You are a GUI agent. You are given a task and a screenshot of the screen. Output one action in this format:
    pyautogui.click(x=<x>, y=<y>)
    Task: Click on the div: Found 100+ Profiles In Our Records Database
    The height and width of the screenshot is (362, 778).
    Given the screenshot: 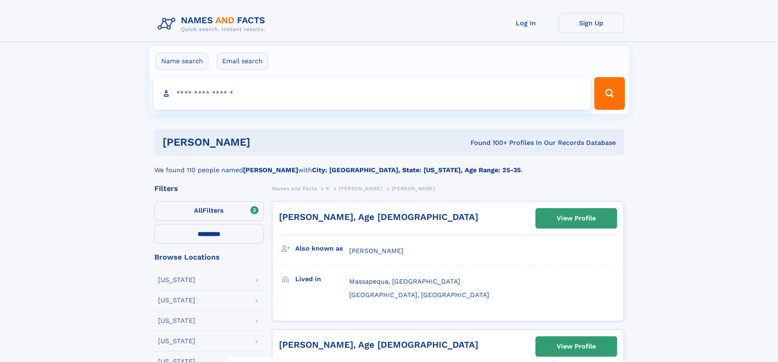 What is the action you would take?
    pyautogui.click(x=488, y=143)
    